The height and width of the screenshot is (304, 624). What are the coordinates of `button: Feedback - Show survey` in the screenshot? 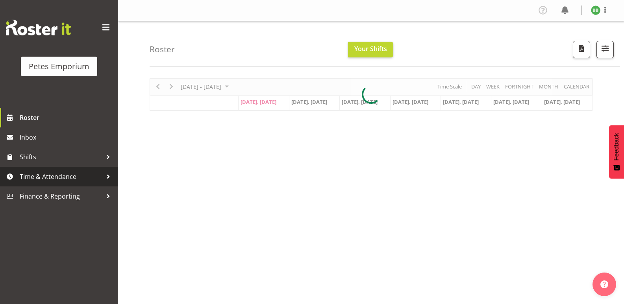 It's located at (616, 152).